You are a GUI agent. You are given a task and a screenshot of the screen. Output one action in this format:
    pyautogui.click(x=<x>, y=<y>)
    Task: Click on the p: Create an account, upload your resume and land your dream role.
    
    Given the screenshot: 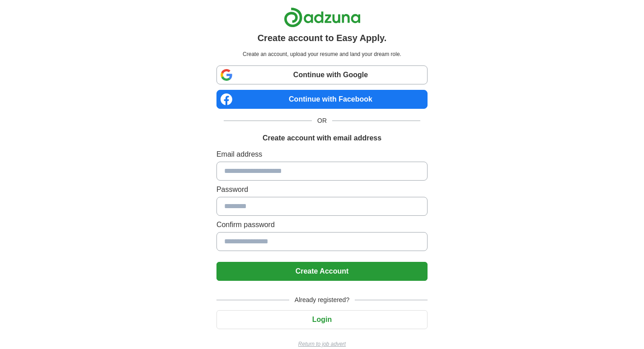 What is the action you would take?
    pyautogui.click(x=322, y=54)
    